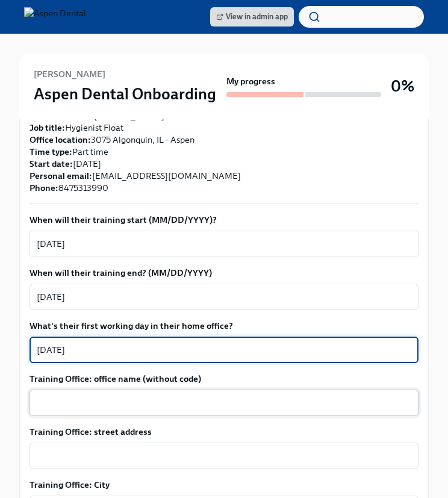 This screenshot has width=448, height=498. I want to click on label: Training Office: City, so click(224, 485).